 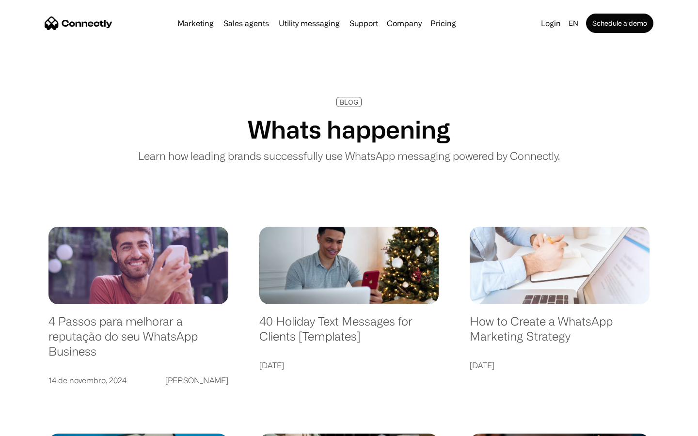 I want to click on a: 4 Passos para melhorar a reputação do seu WhatsApp Business, so click(x=138, y=341).